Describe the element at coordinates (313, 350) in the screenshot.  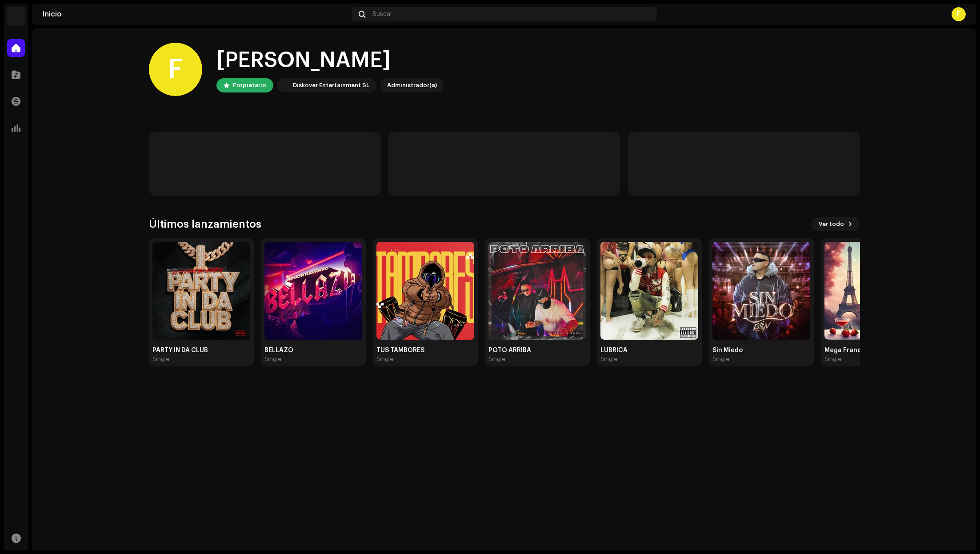
I see `div: BELLAZO` at that location.